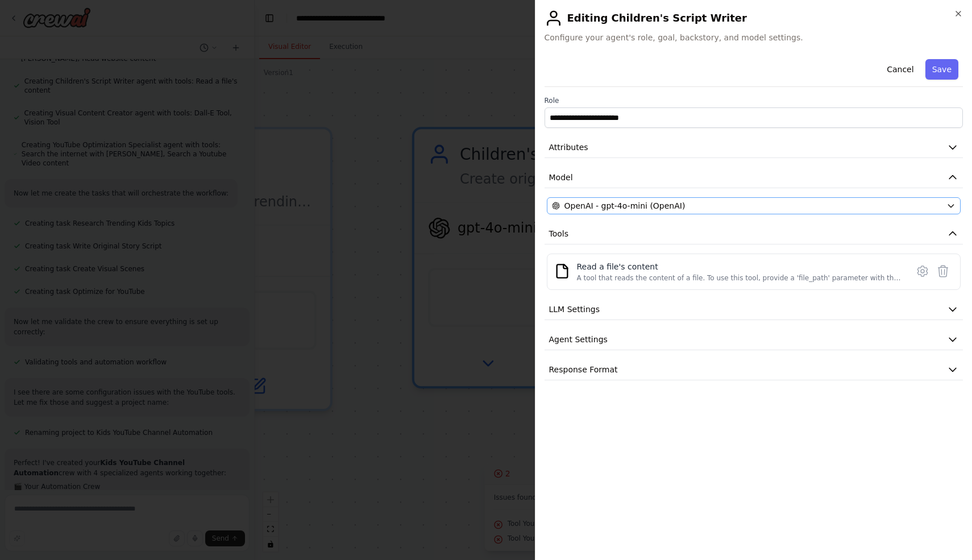  I want to click on span: Model, so click(561, 177).